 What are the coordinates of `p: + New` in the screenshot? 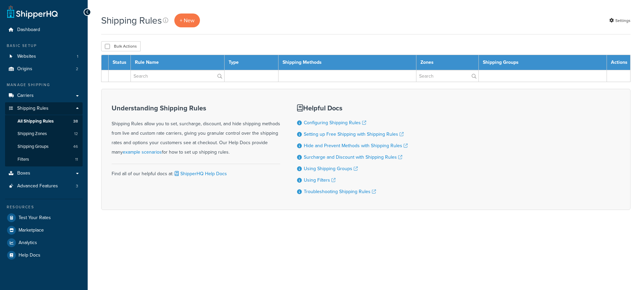 It's located at (187, 20).